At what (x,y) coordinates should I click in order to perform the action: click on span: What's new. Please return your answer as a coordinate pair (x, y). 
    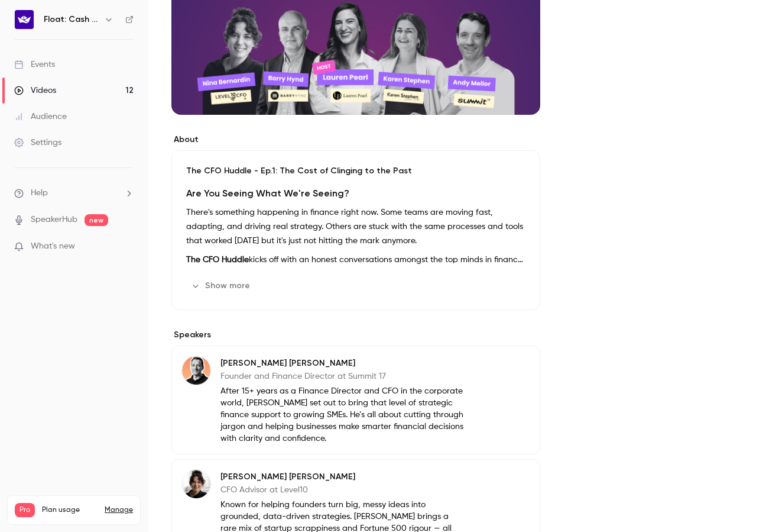
    Looking at the image, I should click on (52, 246).